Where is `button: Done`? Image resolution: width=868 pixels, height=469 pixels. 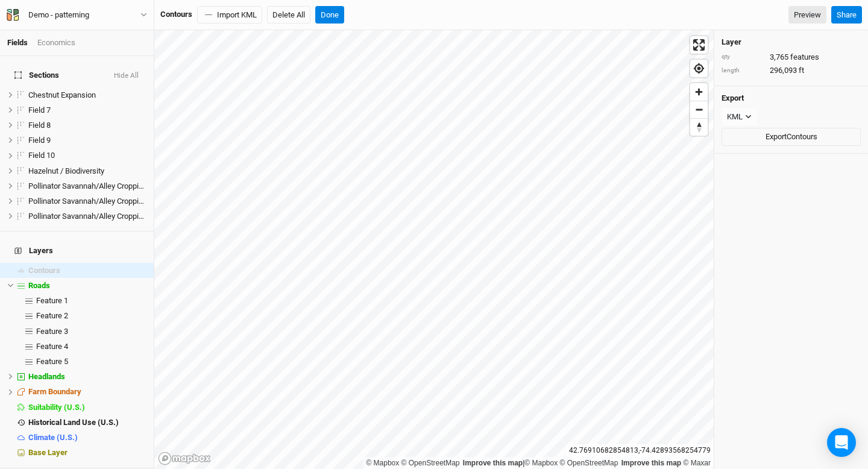
button: Done is located at coordinates (329, 15).